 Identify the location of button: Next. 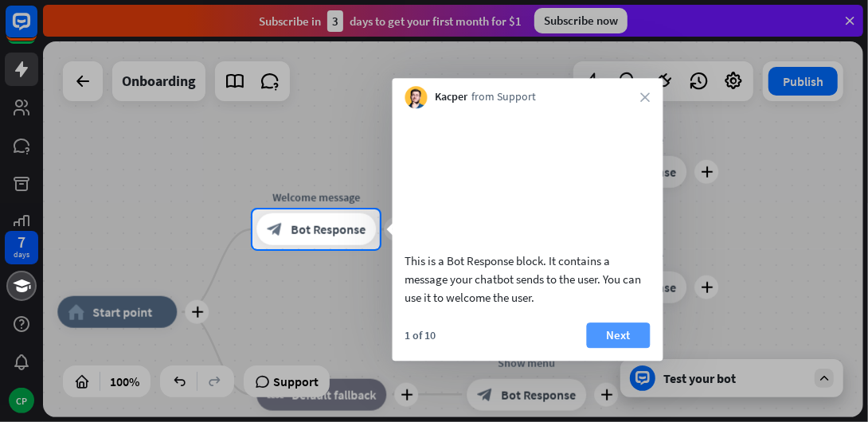
(619, 335).